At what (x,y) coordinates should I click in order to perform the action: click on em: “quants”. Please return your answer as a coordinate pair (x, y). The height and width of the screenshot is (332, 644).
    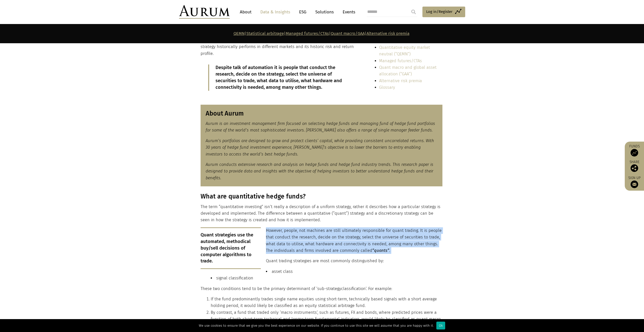
    Looking at the image, I should click on (380, 251).